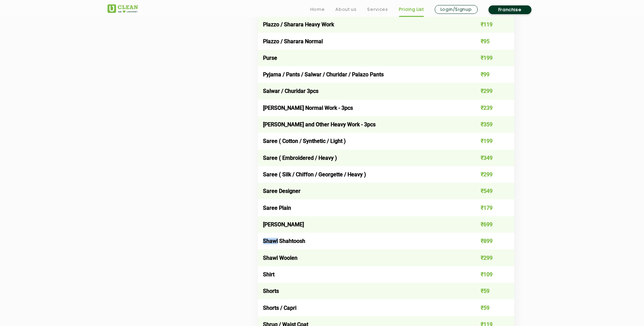  I want to click on a: About us, so click(346, 9).